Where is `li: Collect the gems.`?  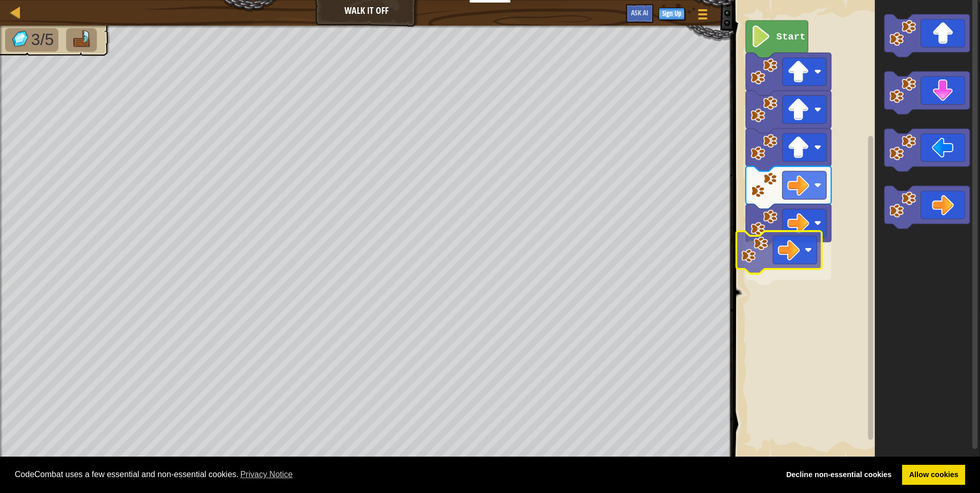
li: Collect the gems. is located at coordinates (32, 40).